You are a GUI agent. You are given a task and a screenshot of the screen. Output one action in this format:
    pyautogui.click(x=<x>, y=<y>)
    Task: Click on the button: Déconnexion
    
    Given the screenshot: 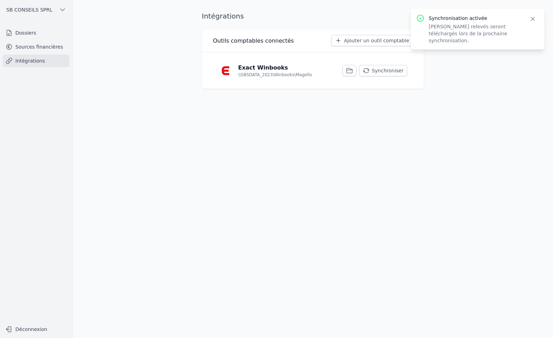 What is the action you would take?
    pyautogui.click(x=36, y=329)
    